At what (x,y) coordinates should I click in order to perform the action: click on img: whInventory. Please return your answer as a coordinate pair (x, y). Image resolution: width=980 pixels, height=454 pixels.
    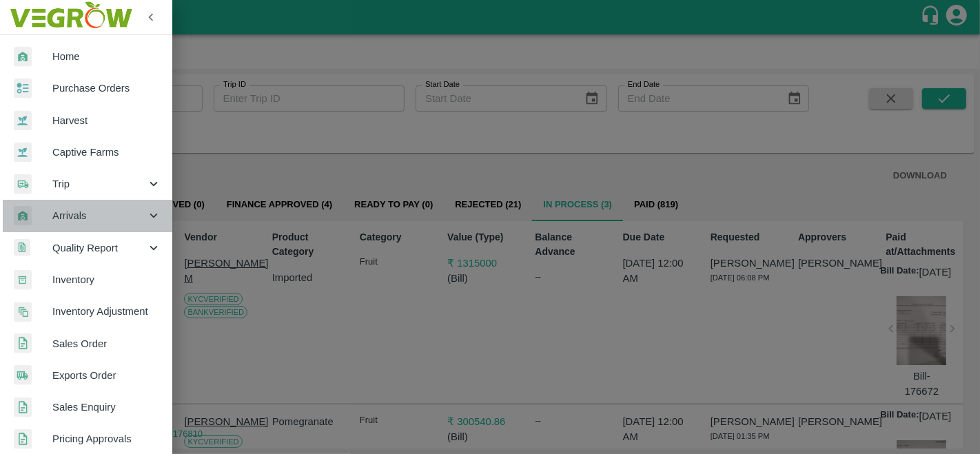
    Looking at the image, I should click on (23, 280).